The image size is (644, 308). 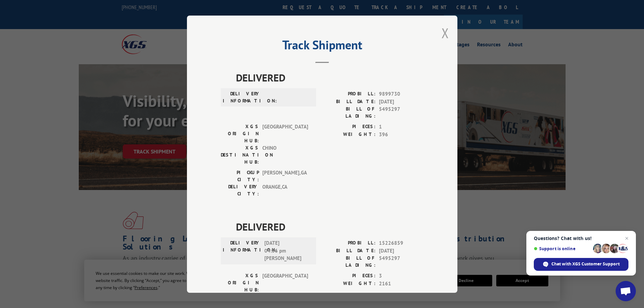 I want to click on label: PICKUP CITY:, so click(x=240, y=176).